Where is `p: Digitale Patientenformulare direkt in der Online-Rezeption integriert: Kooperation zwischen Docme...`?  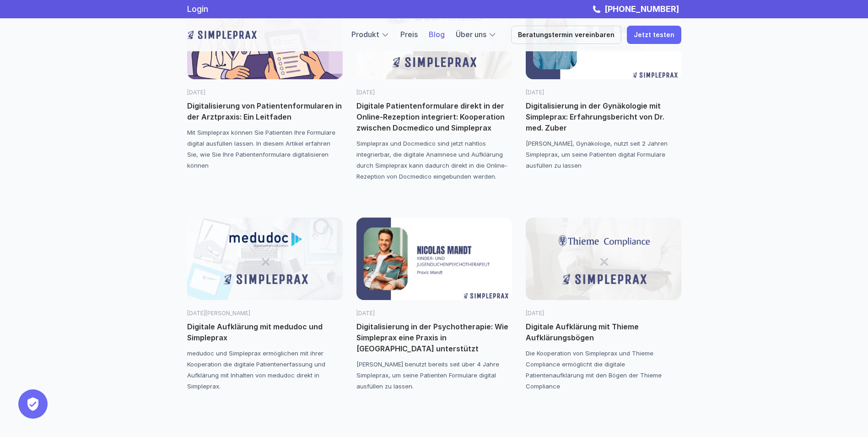
p: Digitale Patientenformulare direkt in der Online-Rezeption integriert: Kooperation zwischen Docme... is located at coordinates (434, 117).